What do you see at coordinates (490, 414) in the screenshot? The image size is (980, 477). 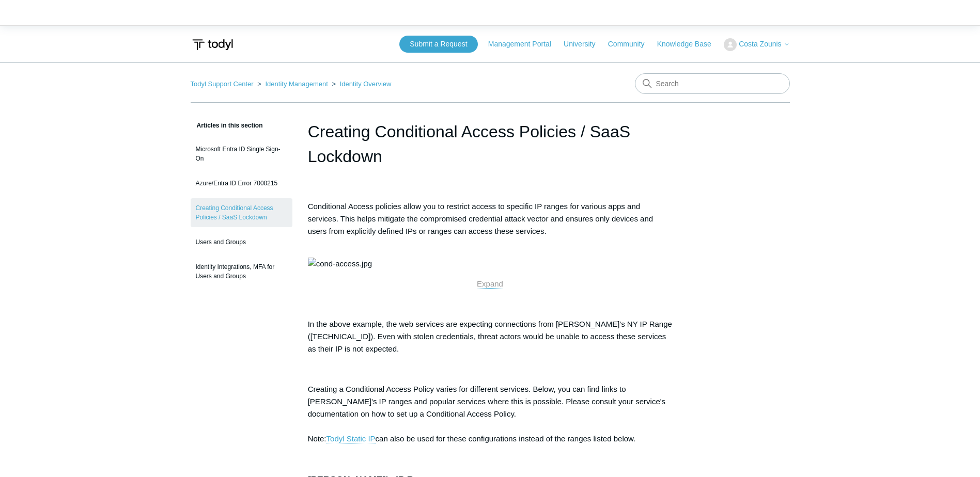 I see `p: Creating a Conditional Access Policy varies for different services. Below, you can find links to ...` at bounding box center [490, 414].